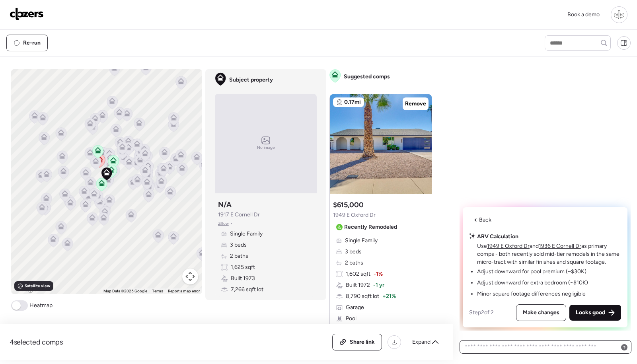 This screenshot has height=364, width=637. What do you see at coordinates (32, 43) in the screenshot?
I see `span: Re-run` at bounding box center [32, 43].